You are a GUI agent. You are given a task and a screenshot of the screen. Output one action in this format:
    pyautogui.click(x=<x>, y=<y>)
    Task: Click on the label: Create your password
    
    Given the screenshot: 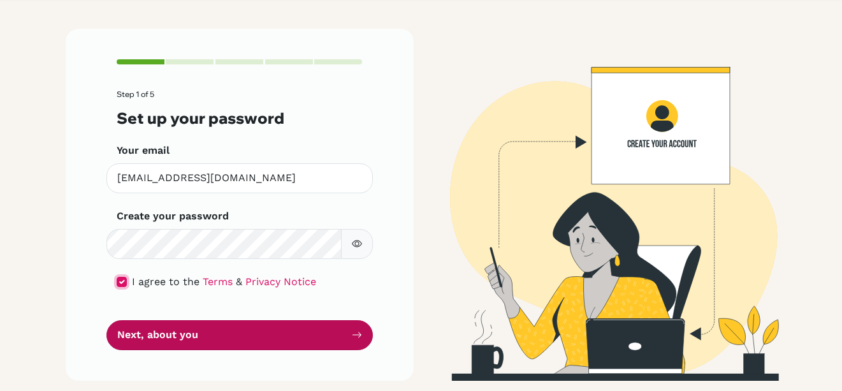 What is the action you would take?
    pyautogui.click(x=173, y=216)
    